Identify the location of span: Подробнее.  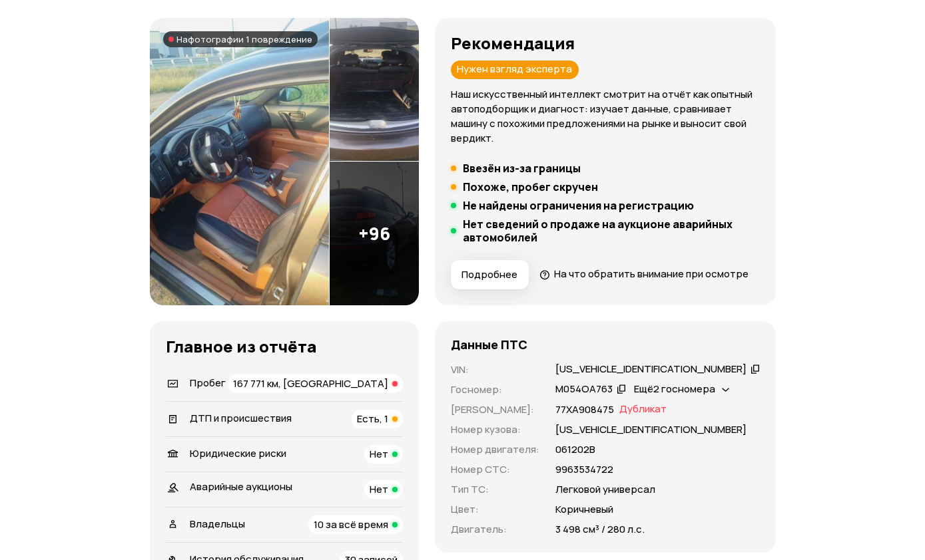
(489, 275).